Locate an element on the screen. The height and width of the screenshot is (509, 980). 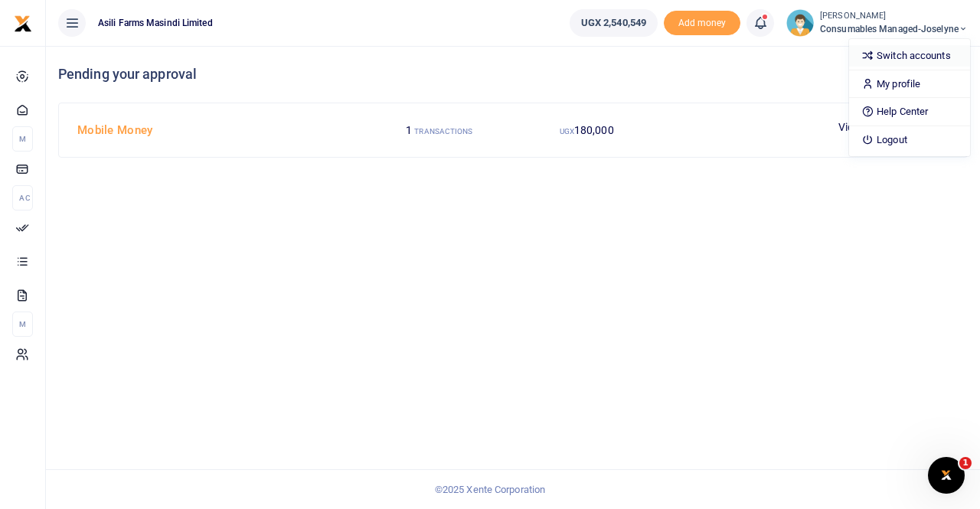
a: UGX 2,540,549 is located at coordinates (614, 23).